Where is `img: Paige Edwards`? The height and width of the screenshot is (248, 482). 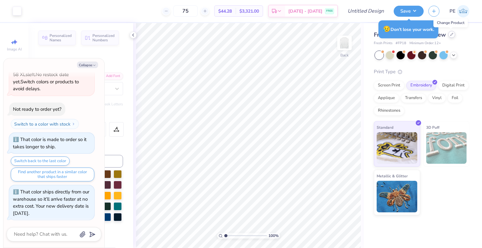
img: Paige Edwards is located at coordinates (463, 11).